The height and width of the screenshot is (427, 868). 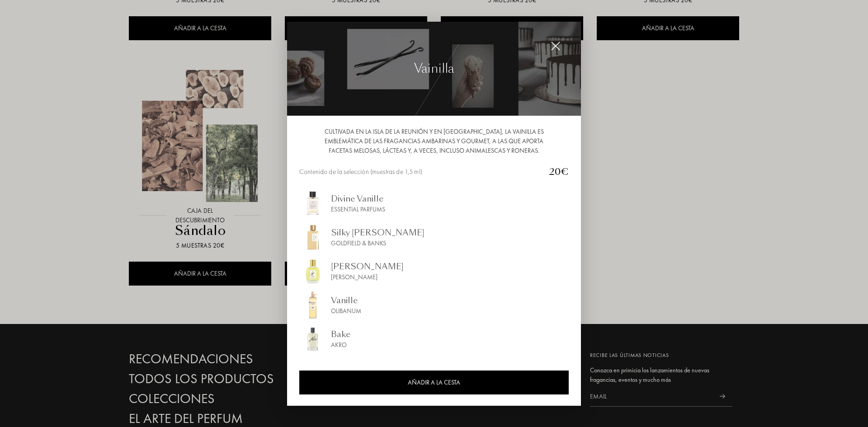 What do you see at coordinates (358, 199) in the screenshot?
I see `div: Divine Vanille` at bounding box center [358, 199].